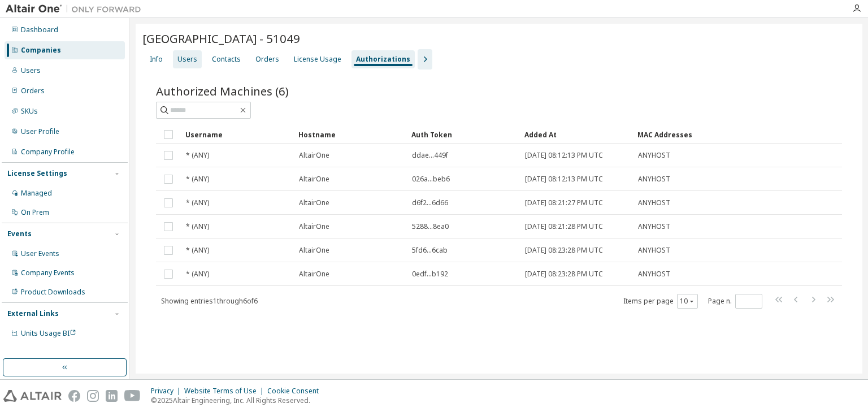 The image size is (868, 412). Describe the element at coordinates (430, 250) in the screenshot. I see `span: 5fd6...6cab` at that location.